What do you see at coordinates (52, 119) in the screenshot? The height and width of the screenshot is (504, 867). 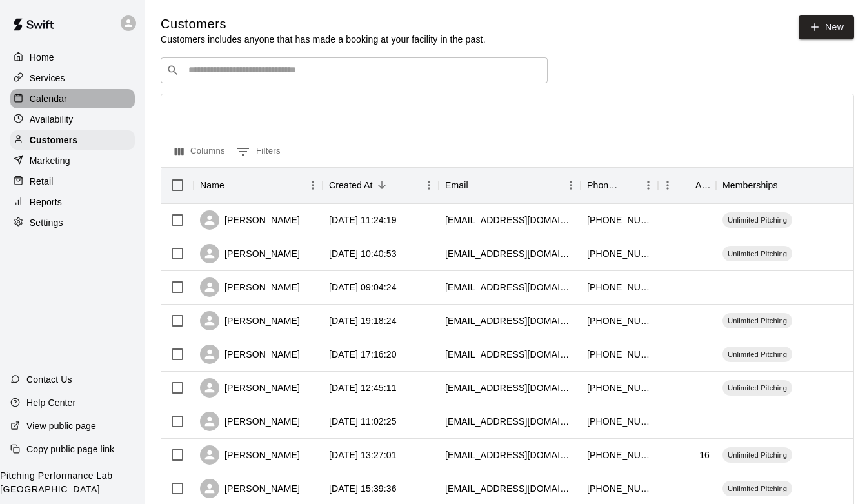 I see `p: Availability` at bounding box center [52, 119].